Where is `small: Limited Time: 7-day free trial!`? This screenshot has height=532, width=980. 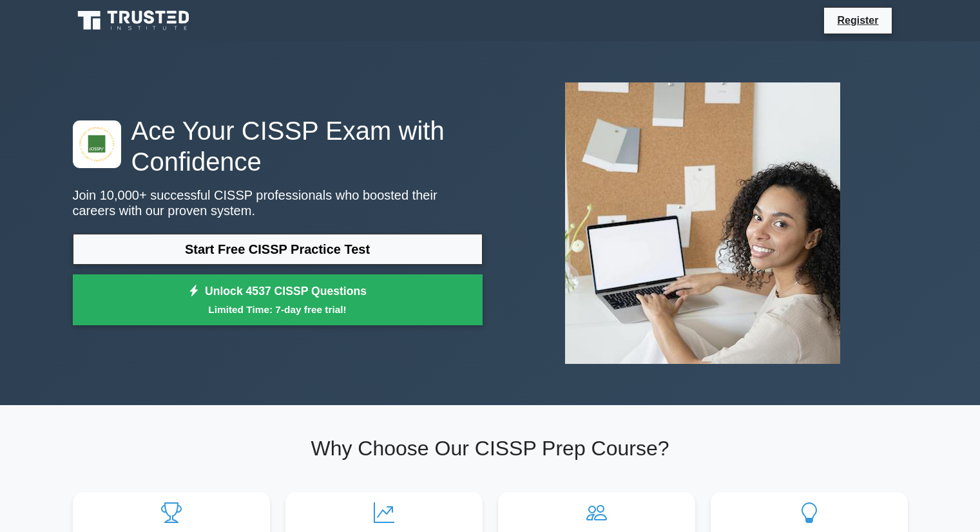 small: Limited Time: 7-day free trial! is located at coordinates (277, 309).